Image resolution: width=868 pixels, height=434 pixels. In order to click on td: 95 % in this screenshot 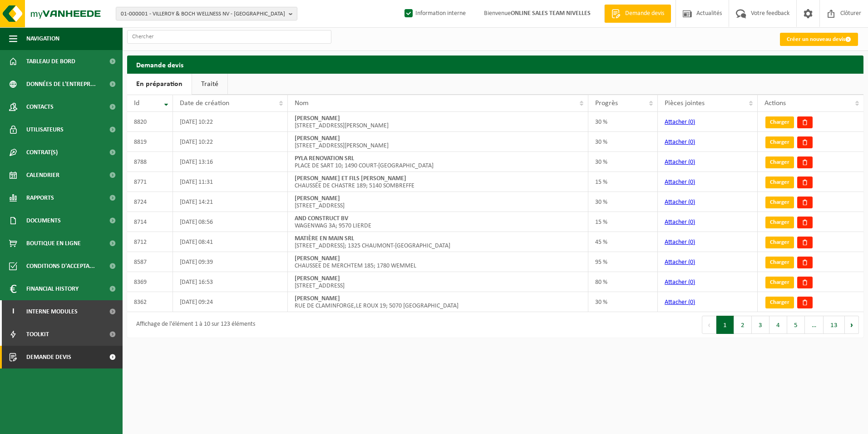, I will do `click(623, 262)`.